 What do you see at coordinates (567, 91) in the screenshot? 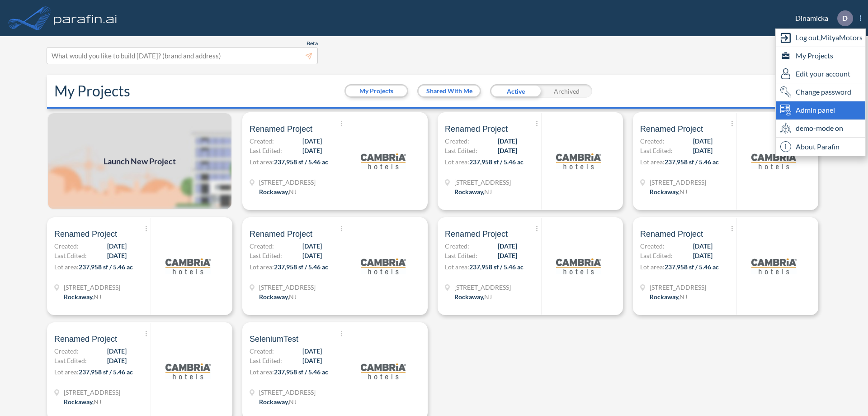
I see `div: Archived` at bounding box center [567, 91].